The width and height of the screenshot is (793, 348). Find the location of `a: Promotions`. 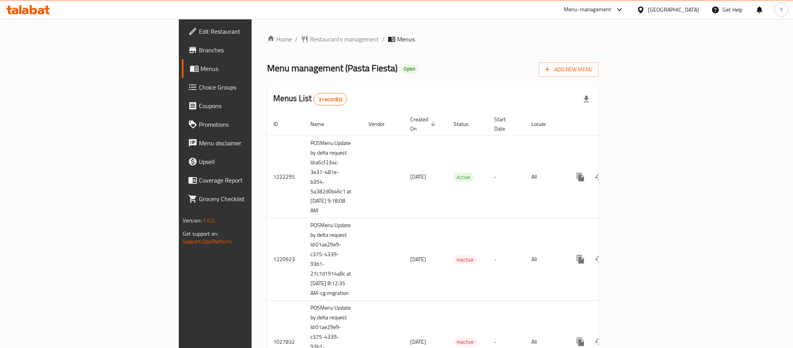

a: Promotions is located at coordinates (247, 124).